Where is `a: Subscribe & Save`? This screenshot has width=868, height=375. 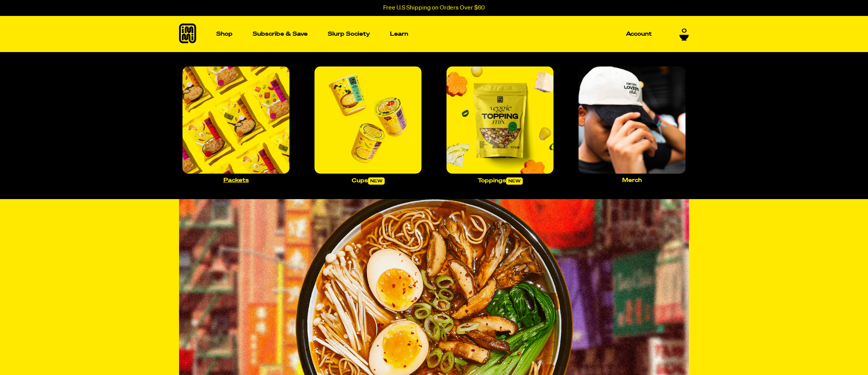 a: Subscribe & Save is located at coordinates (280, 34).